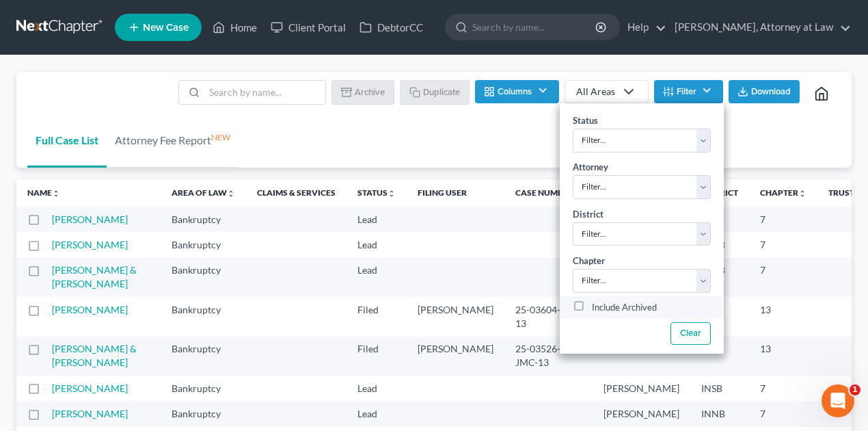 This screenshot has width=868, height=431. What do you see at coordinates (771, 92) in the screenshot?
I see `span: Download` at bounding box center [771, 92].